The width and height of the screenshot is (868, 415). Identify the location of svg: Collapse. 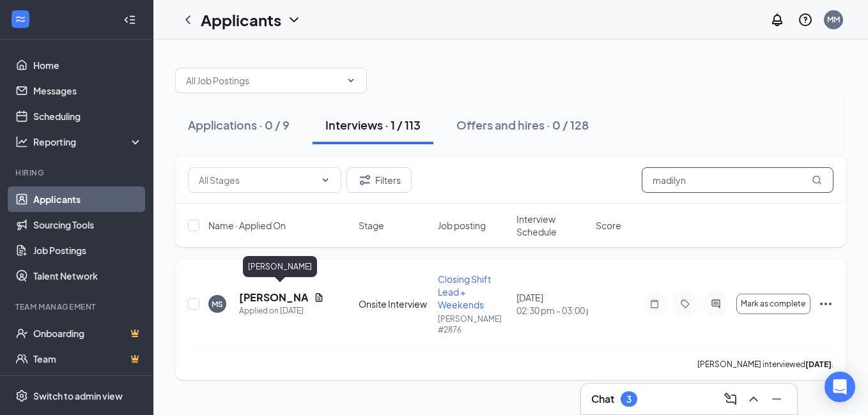
(130, 20).